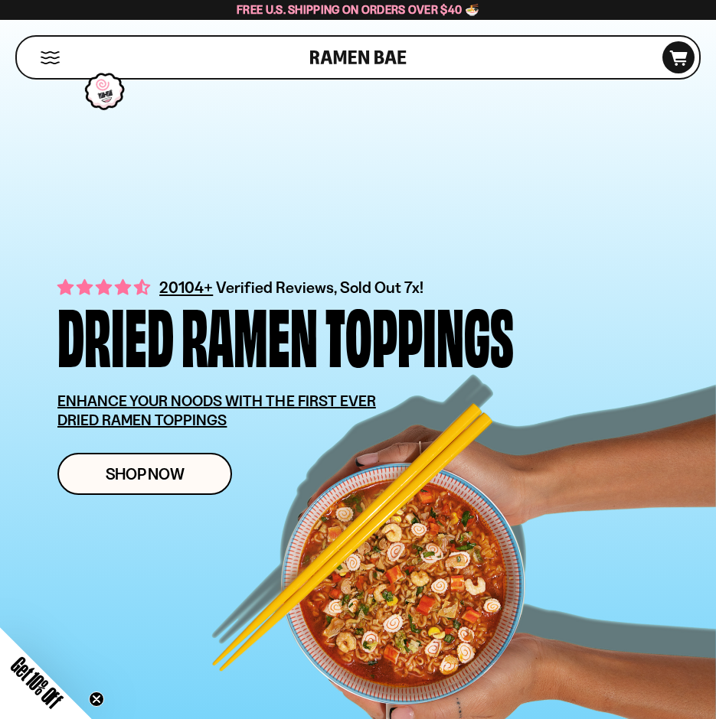  Describe the element at coordinates (37, 683) in the screenshot. I see `span: Get 10% Off` at that location.